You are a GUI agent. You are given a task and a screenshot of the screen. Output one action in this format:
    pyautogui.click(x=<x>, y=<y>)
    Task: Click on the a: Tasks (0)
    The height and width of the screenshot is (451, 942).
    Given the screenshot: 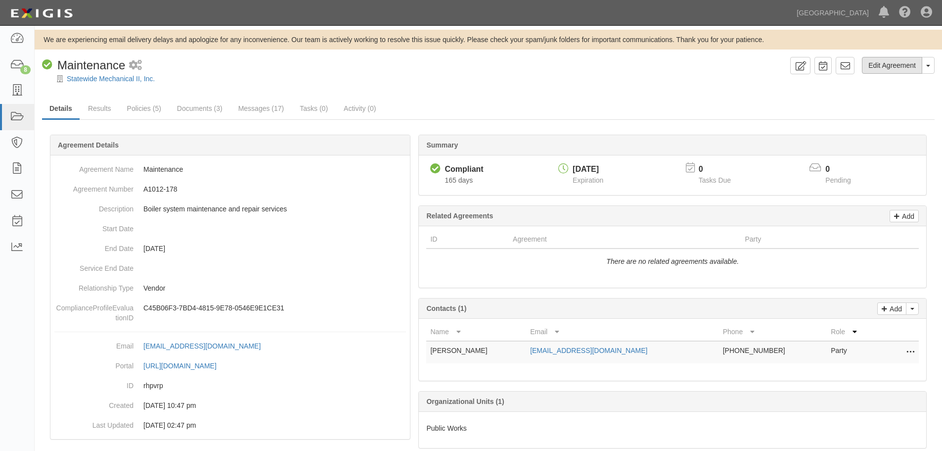 What is the action you would take?
    pyautogui.click(x=314, y=108)
    